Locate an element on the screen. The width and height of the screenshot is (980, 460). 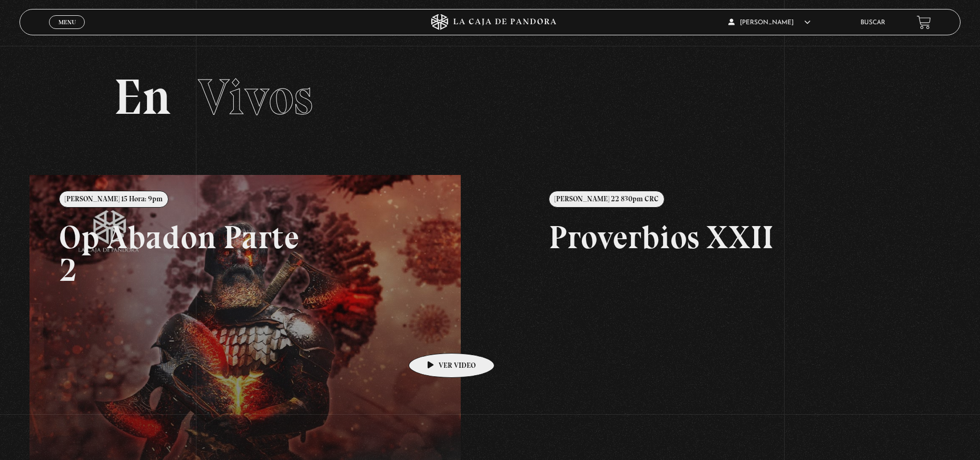
span: Vivos is located at coordinates (256, 97).